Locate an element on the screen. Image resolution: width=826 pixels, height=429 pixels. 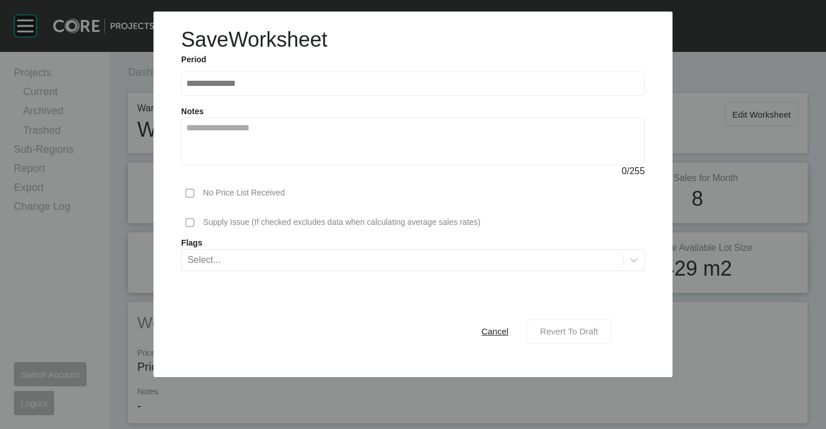
span: Cancel is located at coordinates (495, 331).